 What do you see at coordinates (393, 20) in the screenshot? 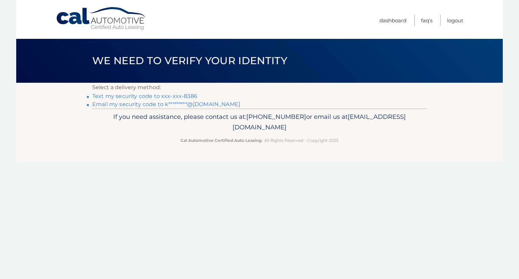
I see `a: Dashboard` at bounding box center [393, 20].